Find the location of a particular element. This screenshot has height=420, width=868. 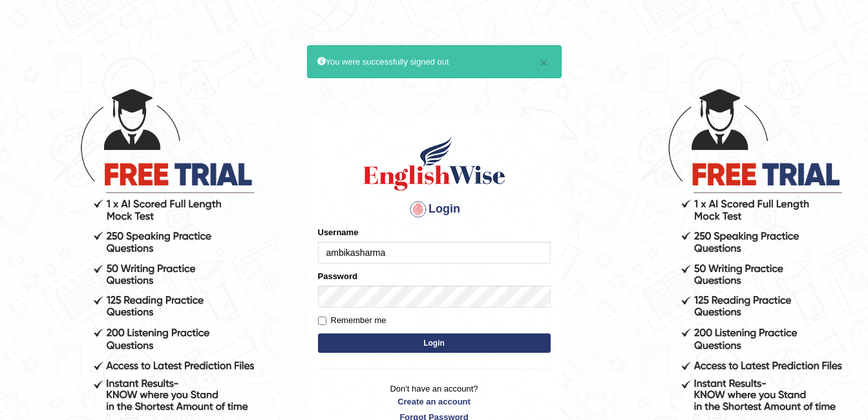

input: Remember me is located at coordinates (322, 320).